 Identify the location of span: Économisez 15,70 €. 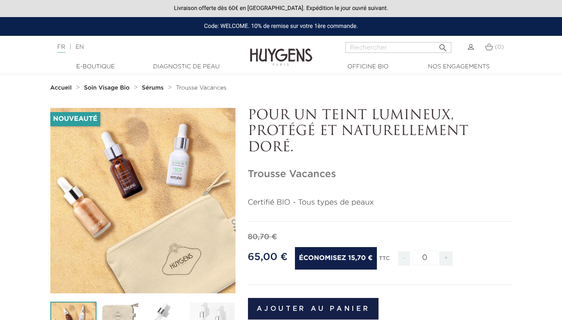
(336, 258).